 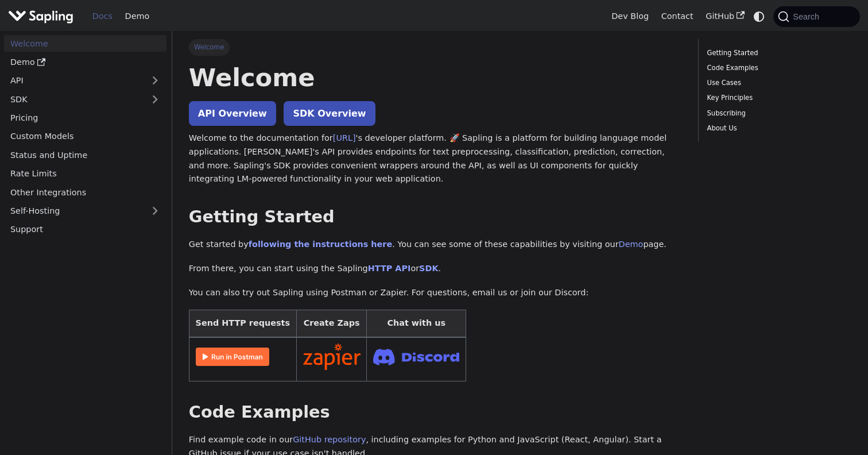 What do you see at coordinates (85, 192) in the screenshot?
I see `a: Other Integrations` at bounding box center [85, 192].